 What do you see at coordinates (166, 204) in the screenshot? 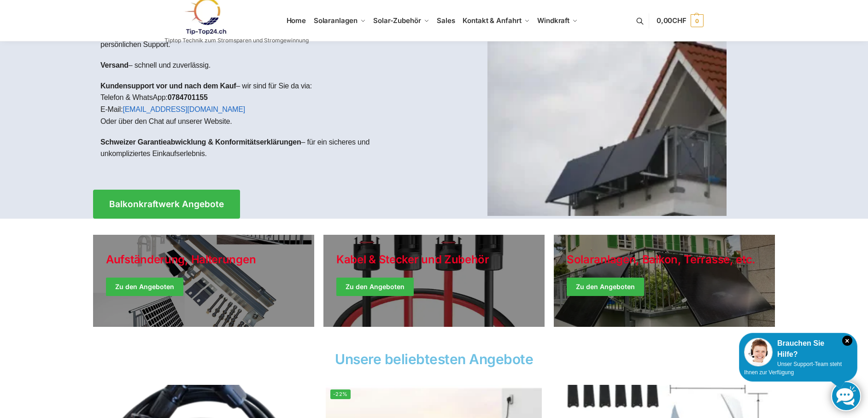
I see `span: Balkonkraftwerk Angebote` at bounding box center [166, 204].